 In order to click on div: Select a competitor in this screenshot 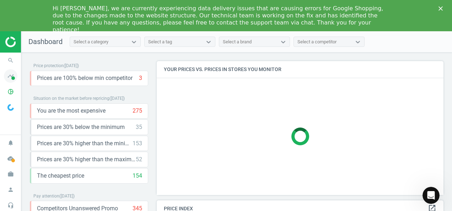, I will do `click(317, 42)`.